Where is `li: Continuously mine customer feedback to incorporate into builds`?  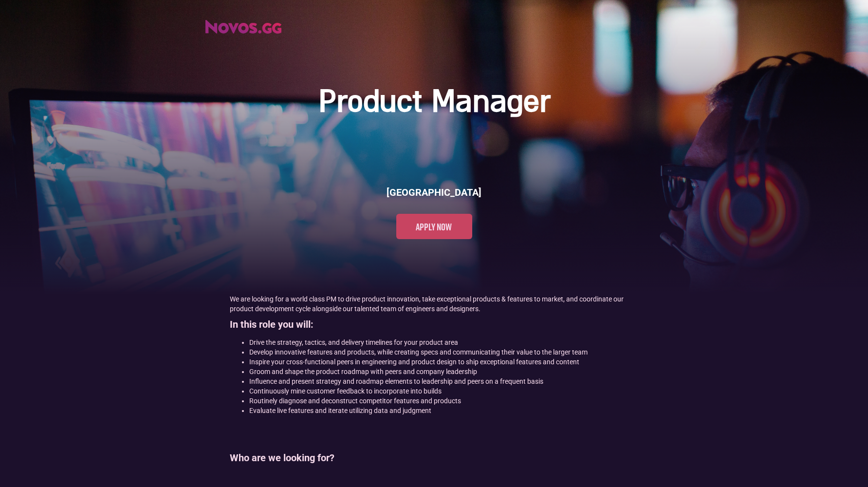 li: Continuously mine customer feedback to incorporate into builds is located at coordinates (444, 391).